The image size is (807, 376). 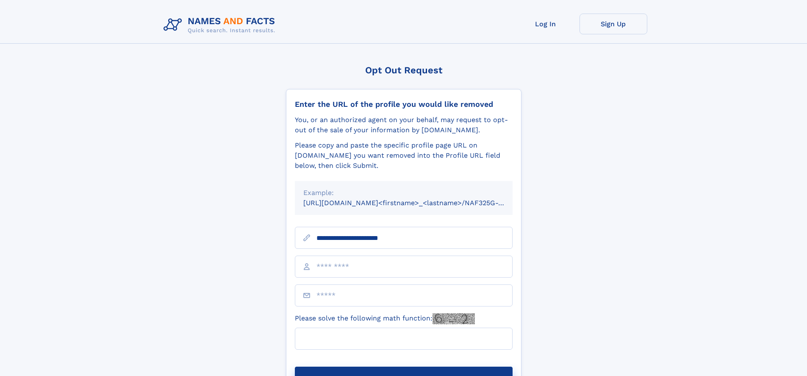 What do you see at coordinates (221, 25) in the screenshot?
I see `img: Logo Names and Facts` at bounding box center [221, 25].